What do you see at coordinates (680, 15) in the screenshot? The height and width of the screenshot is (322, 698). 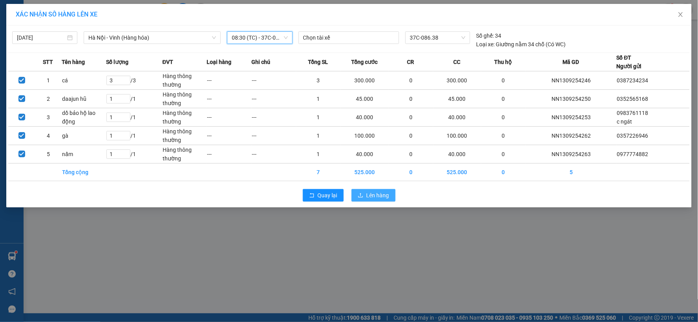 I see `button: Close` at bounding box center [680, 15].